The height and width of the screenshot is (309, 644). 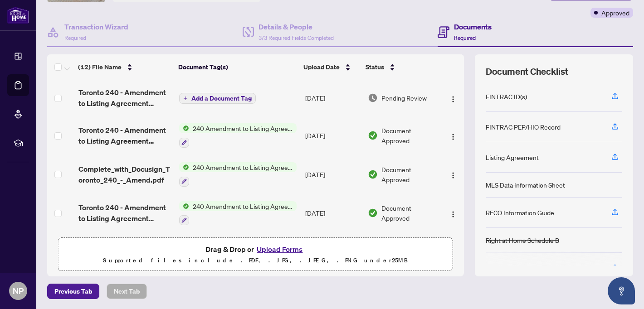 What do you see at coordinates (279, 249) in the screenshot?
I see `button: Upload Forms` at bounding box center [279, 249].